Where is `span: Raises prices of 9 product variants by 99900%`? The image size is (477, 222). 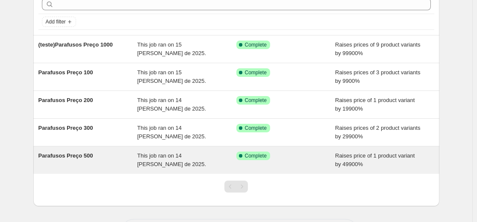
span: Raises prices of 9 product variants by 99900% is located at coordinates (377, 49).